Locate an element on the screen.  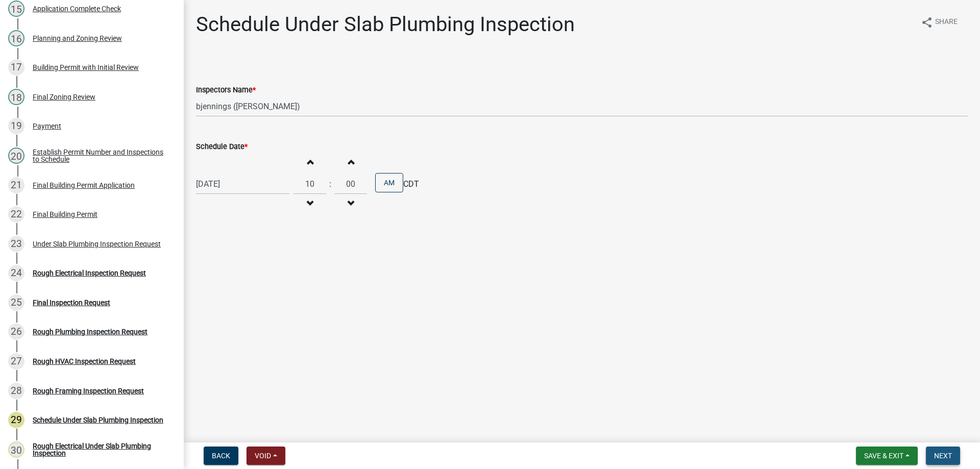
input: Minutes is located at coordinates (350, 184).